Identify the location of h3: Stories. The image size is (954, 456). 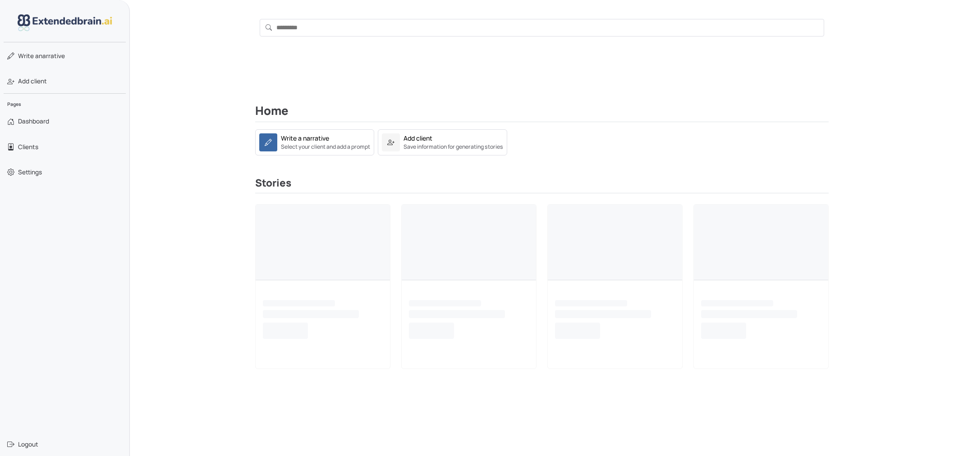
(542, 185).